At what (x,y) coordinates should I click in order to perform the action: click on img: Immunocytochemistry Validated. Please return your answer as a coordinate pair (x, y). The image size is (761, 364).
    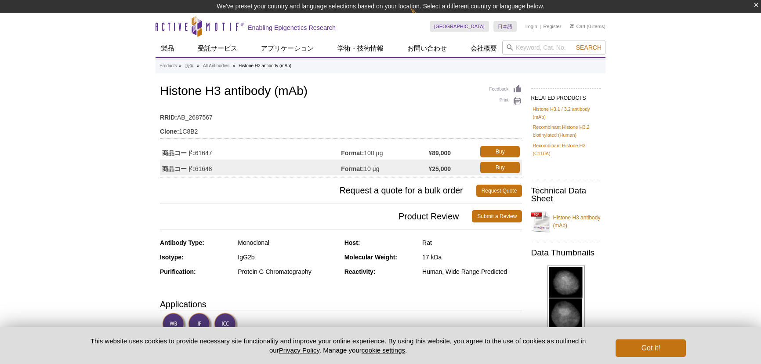
    Looking at the image, I should click on (226, 324).